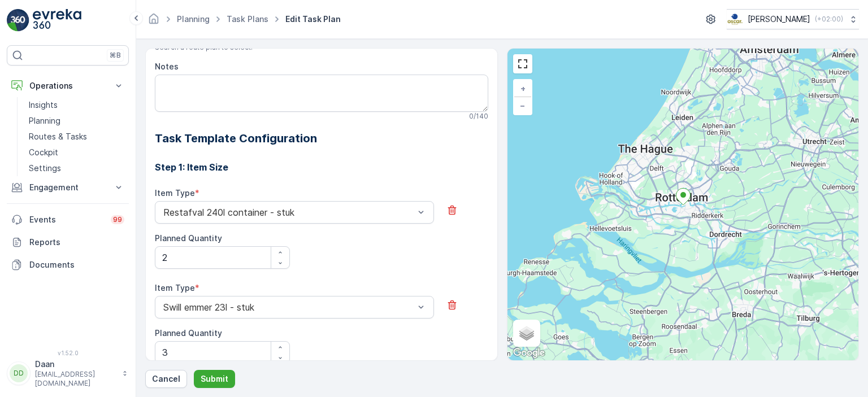  What do you see at coordinates (76, 364) in the screenshot?
I see `p: Daan` at bounding box center [76, 364].